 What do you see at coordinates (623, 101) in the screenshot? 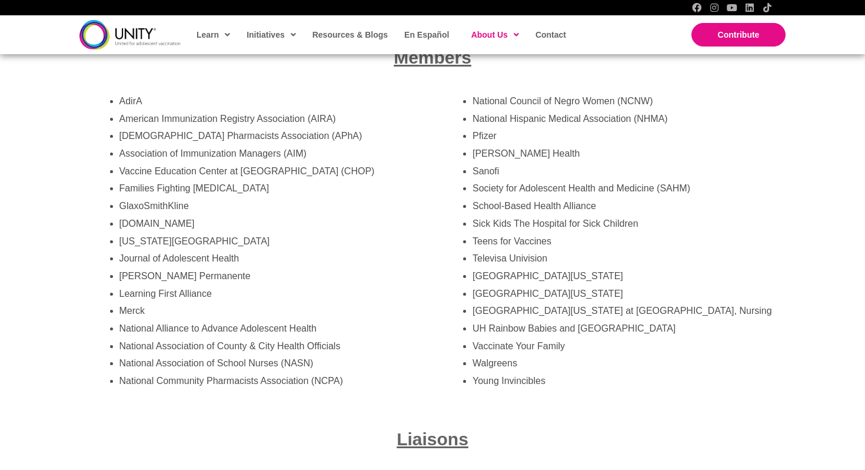
I see `li: National Council of Negro Women (NCNW)` at bounding box center [623, 101].